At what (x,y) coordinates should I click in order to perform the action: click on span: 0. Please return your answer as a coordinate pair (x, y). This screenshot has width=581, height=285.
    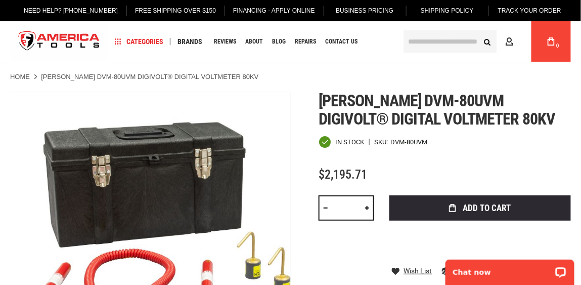
    Looking at the image, I should click on (558, 46).